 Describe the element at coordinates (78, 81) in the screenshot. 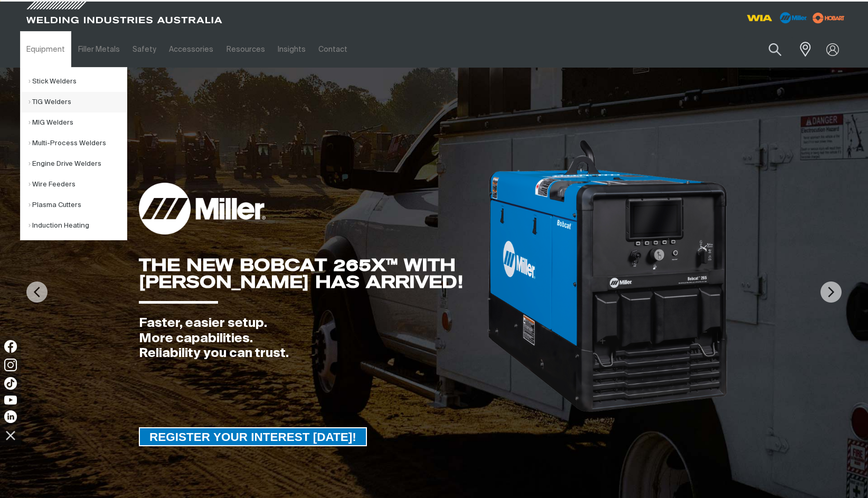

I see `a: Stick Welders` at that location.